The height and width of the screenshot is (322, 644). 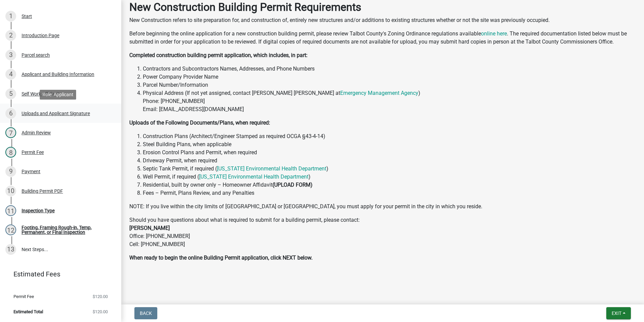 What do you see at coordinates (199, 122) in the screenshot?
I see `strong: Uploads of the Following Documents/Plans, when required:` at bounding box center [199, 122].